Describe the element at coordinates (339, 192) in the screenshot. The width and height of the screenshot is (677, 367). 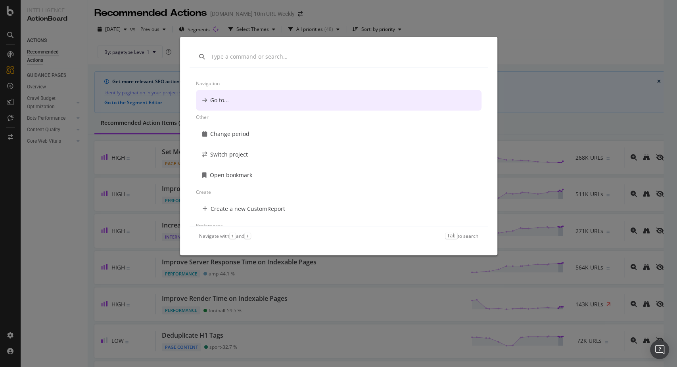
I see `div: Create` at that location.